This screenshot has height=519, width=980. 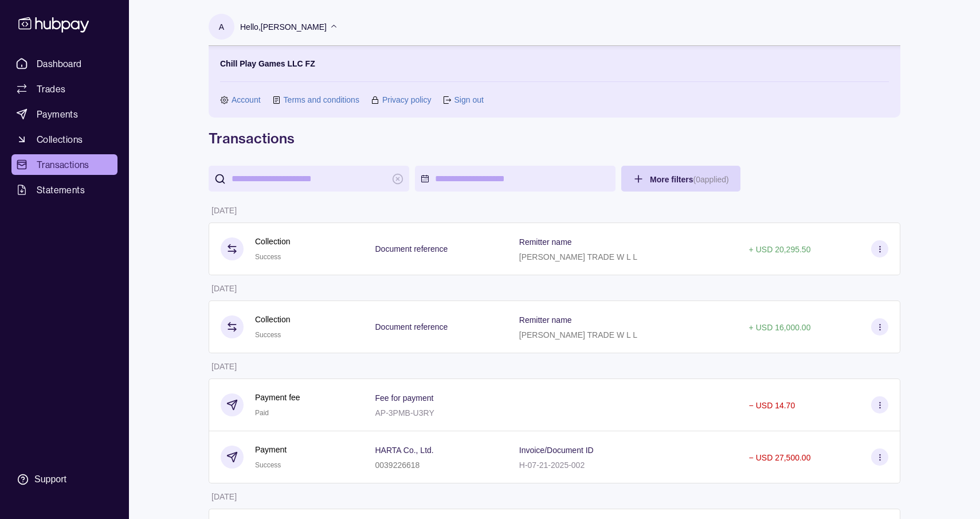 I want to click on p: HARTA Co., Ltd., so click(x=405, y=450).